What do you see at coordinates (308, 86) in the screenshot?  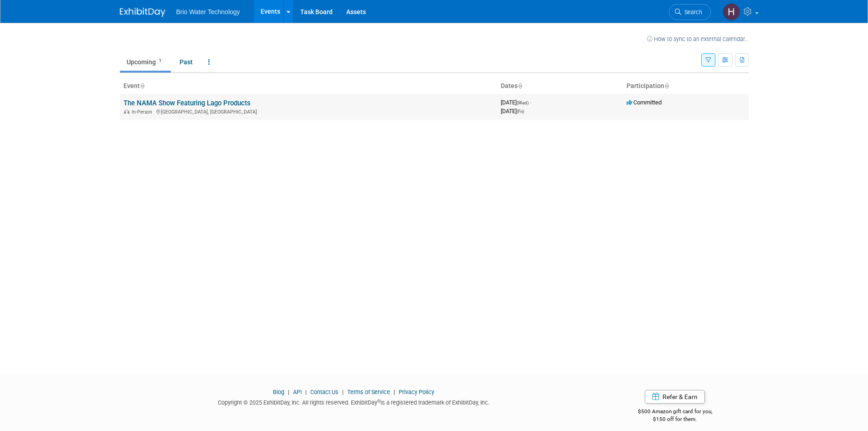 I see `th: Event` at bounding box center [308, 86].